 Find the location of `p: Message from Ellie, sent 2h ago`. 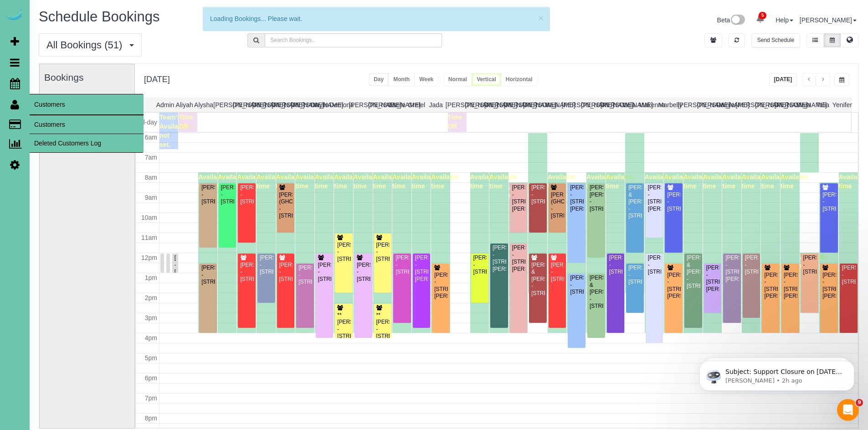

p: Message from Ellie, sent 2h ago is located at coordinates (99, 39).